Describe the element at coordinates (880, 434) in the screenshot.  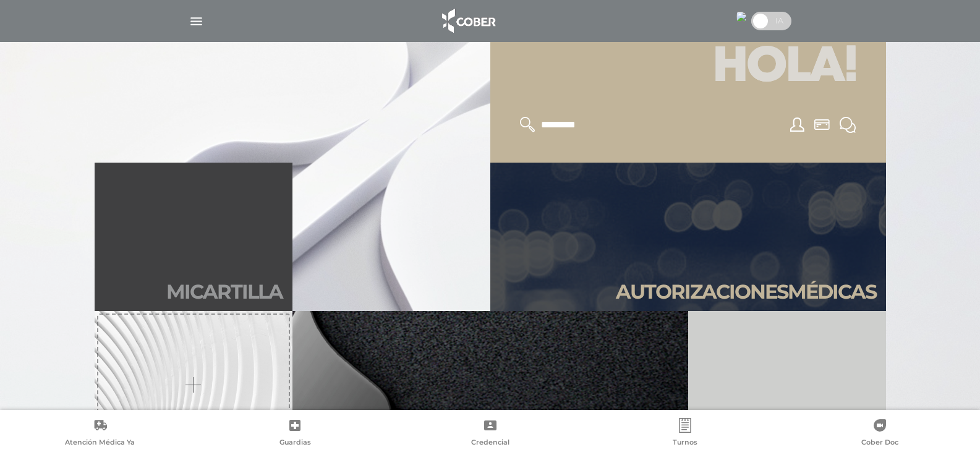
I see `a: Cober Doc` at that location.